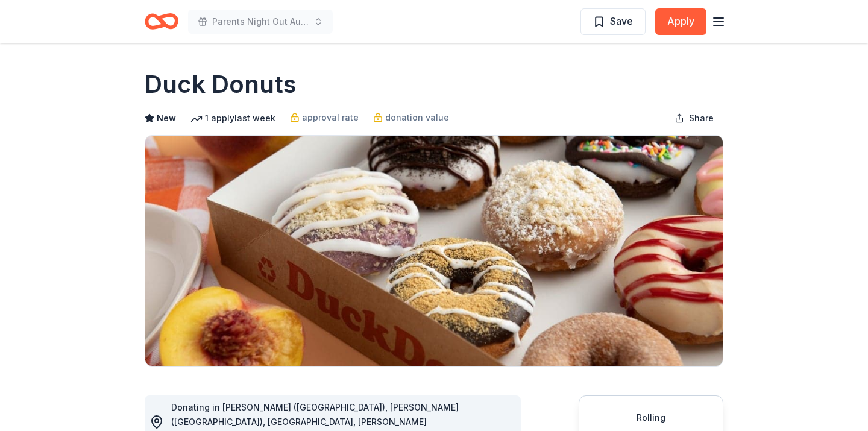 The height and width of the screenshot is (431, 868). What do you see at coordinates (221, 85) in the screenshot?
I see `h1: Duck Donuts` at bounding box center [221, 85].